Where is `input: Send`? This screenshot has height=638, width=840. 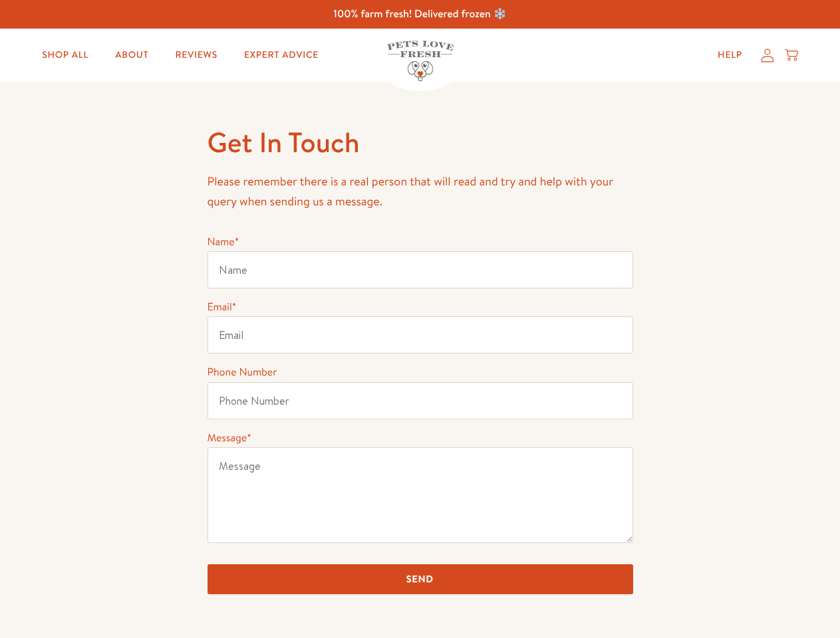
input: Send is located at coordinates (421, 579).